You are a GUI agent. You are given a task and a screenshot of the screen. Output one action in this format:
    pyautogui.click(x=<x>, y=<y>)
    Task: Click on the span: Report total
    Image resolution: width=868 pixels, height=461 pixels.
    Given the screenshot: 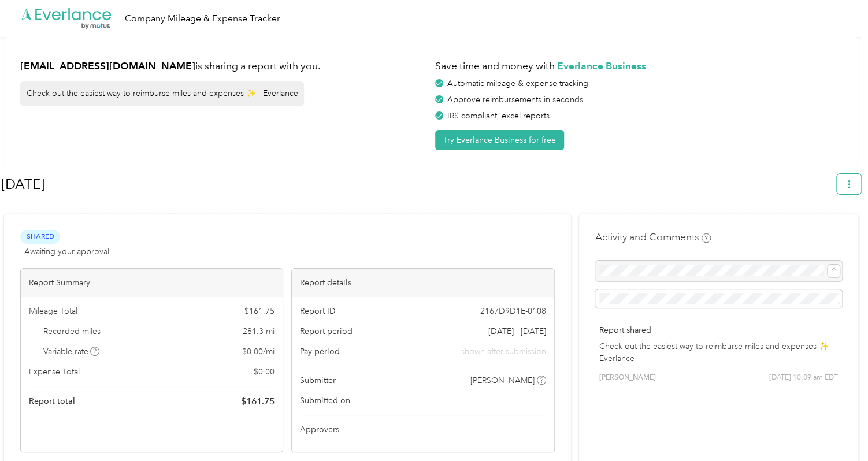 What is the action you would take?
    pyautogui.click(x=52, y=401)
    